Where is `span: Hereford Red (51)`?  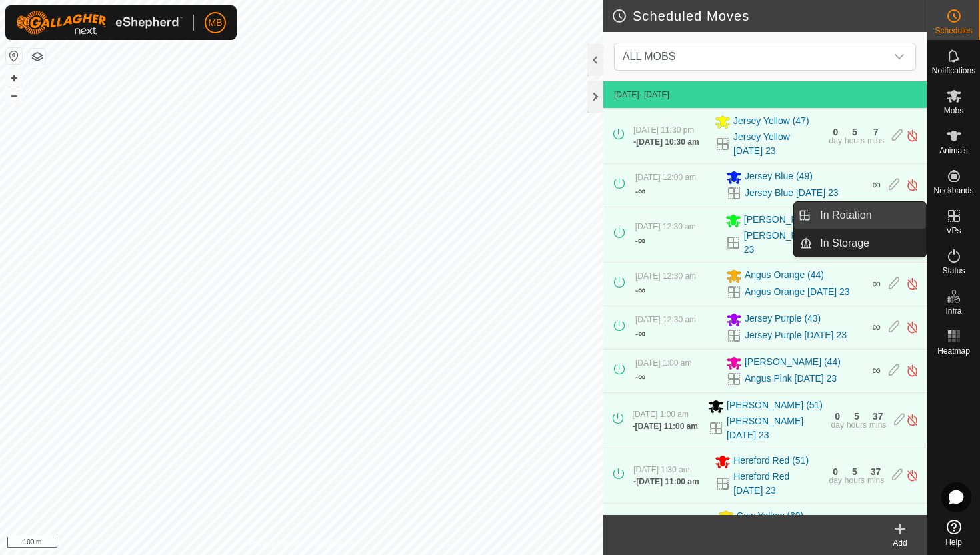
span: Hereford Red (51) is located at coordinates (770, 461).